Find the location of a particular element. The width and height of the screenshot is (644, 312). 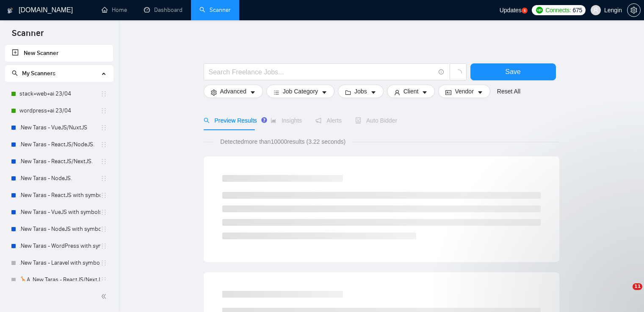

li: .New Taras - ReactJS/NodeJS. is located at coordinates (59, 145).